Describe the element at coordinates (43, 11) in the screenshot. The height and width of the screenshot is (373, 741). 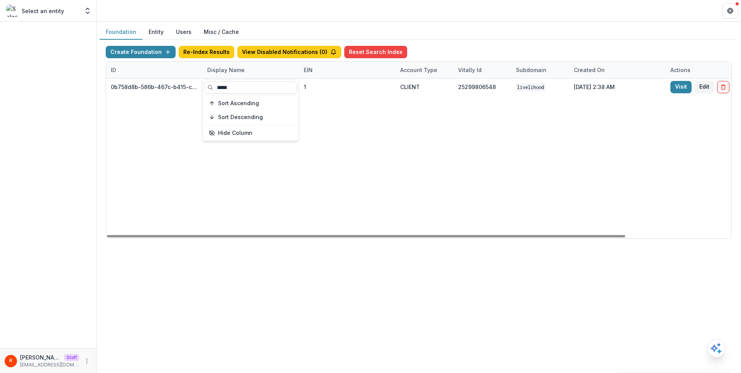
I see `p: Select an entity` at that location.